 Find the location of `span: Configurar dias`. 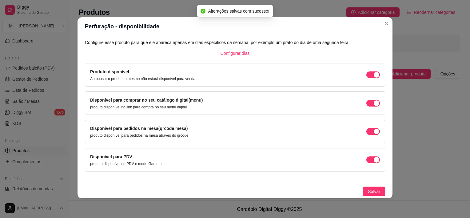

span: Configurar dias is located at coordinates (235, 53).